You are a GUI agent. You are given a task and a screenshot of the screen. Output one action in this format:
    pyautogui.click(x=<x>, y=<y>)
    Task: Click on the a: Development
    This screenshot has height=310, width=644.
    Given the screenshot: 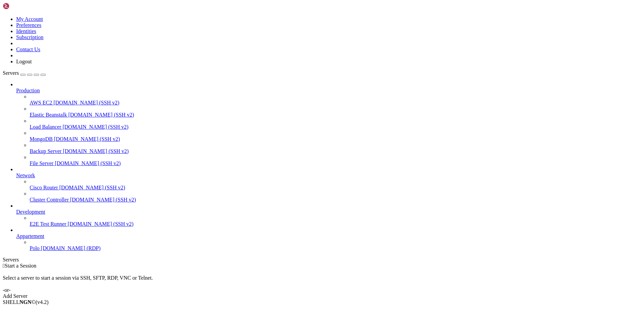 What is the action you would take?
    pyautogui.click(x=329, y=212)
    